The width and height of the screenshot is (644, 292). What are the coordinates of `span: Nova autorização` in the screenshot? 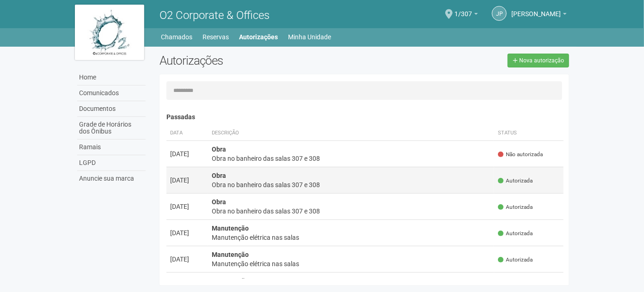 It's located at (541, 60).